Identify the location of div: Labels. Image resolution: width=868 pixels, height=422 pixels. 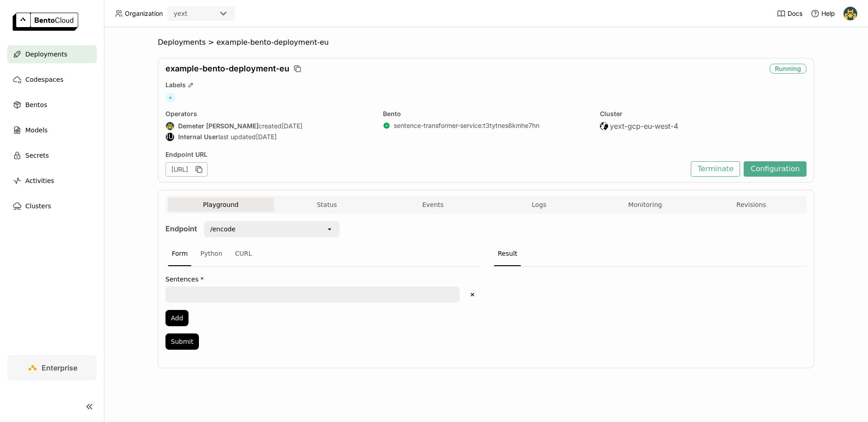
(486, 85).